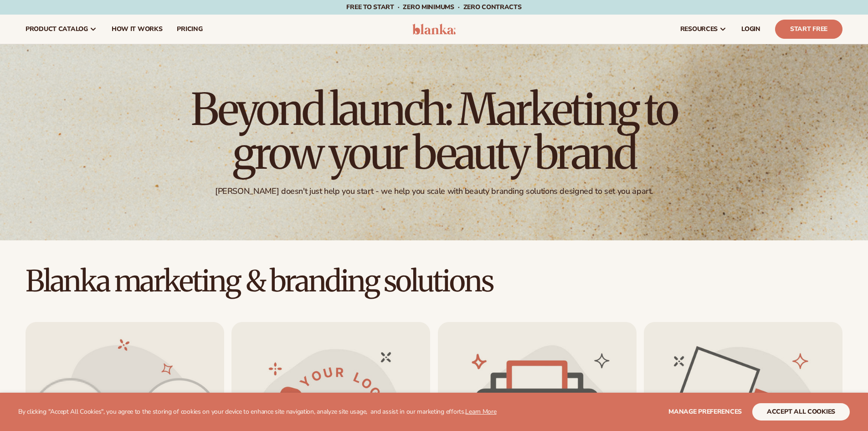  What do you see at coordinates (190, 29) in the screenshot?
I see `span: pricing` at bounding box center [190, 29].